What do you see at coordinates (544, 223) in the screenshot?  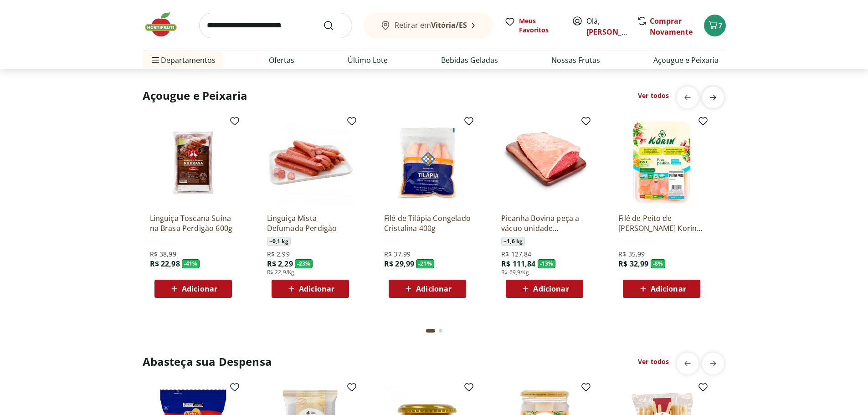 I see `p: Picanha Bovina peça a vácuo unidade aproximadamente 1,6kg` at bounding box center [544, 223].